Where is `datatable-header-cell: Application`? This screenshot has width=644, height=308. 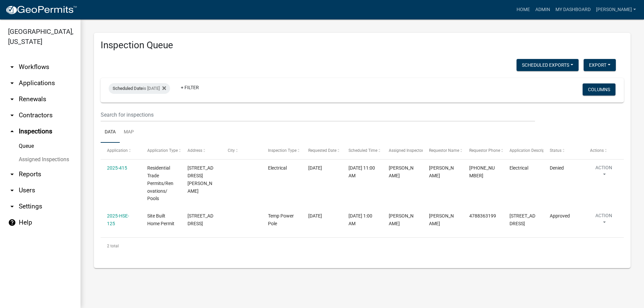
datatable-header-cell: Application is located at coordinates (120, 151).